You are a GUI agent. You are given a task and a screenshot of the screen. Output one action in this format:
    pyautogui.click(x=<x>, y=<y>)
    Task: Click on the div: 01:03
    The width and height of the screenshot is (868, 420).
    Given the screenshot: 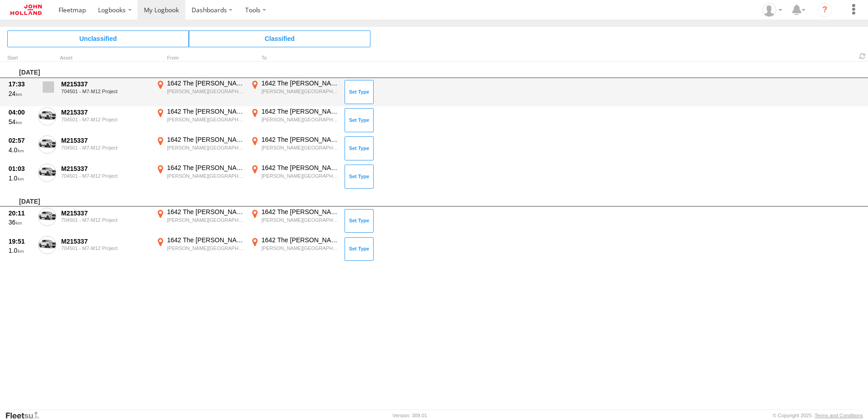 What is the action you would take?
    pyautogui.click(x=21, y=168)
    